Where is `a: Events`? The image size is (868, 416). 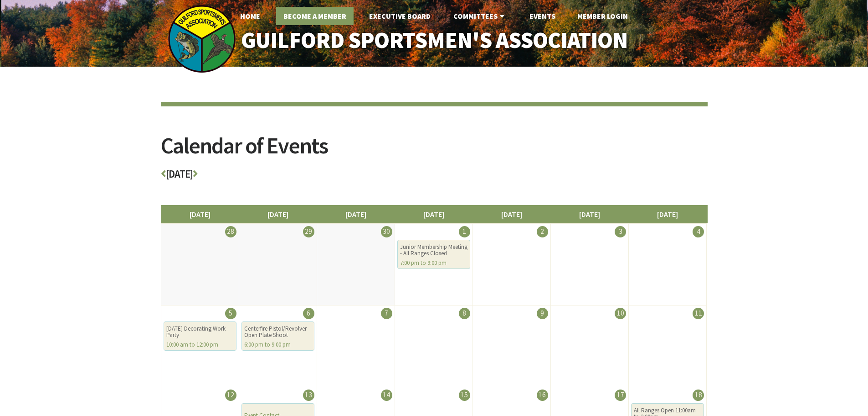
a: Events is located at coordinates (542, 16).